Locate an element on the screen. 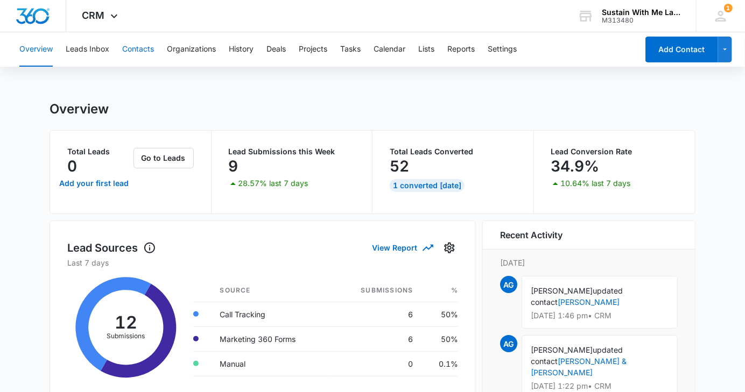 This screenshot has height=392, width=745. p: 28.57% last 7 days is located at coordinates (273, 183).